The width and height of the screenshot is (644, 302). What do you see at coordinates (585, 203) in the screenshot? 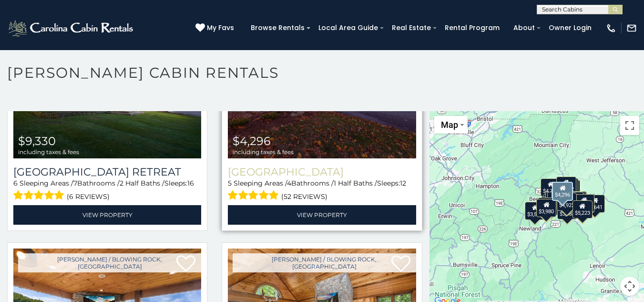
I see `div: $4,345` at bounding box center [585, 203].